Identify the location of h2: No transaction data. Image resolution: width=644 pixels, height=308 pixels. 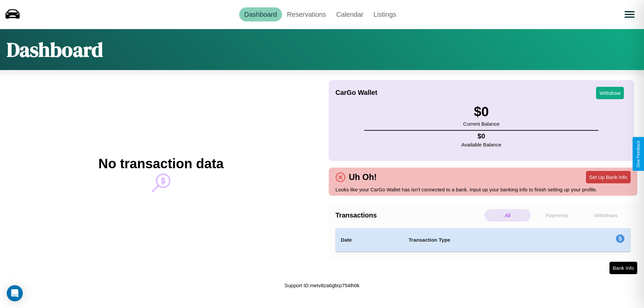
(161, 164).